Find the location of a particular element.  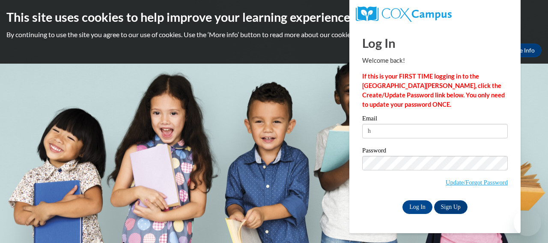

p: Welcome back! is located at coordinates (435, 61).